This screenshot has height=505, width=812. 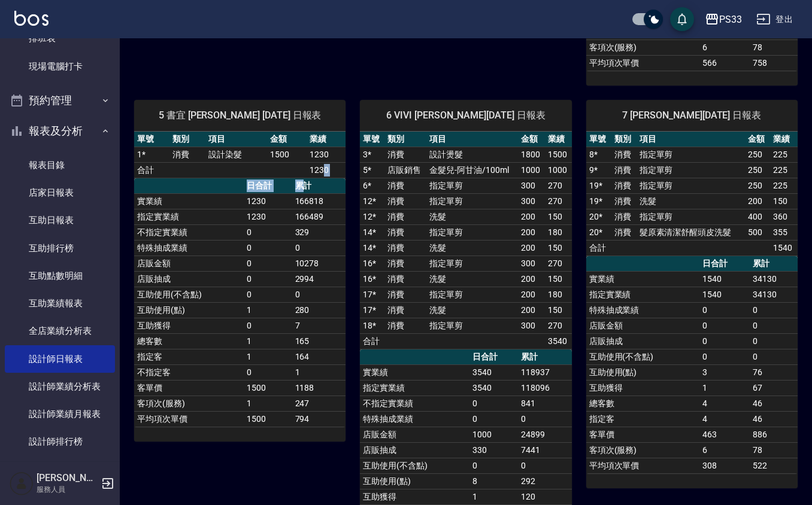 I want to click on a: 全店業績分析表, so click(x=60, y=331).